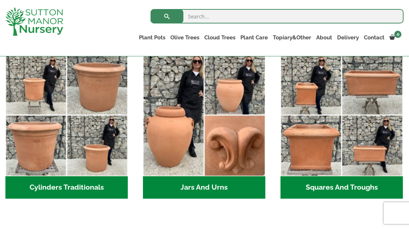  Describe the element at coordinates (204, 115) in the screenshot. I see `img: Jars And Urns` at that location.